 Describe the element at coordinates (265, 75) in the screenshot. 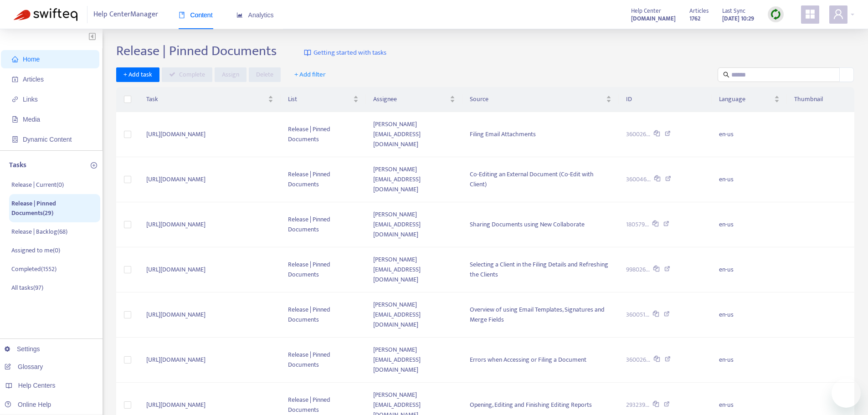

I see `button: Delete` at that location.